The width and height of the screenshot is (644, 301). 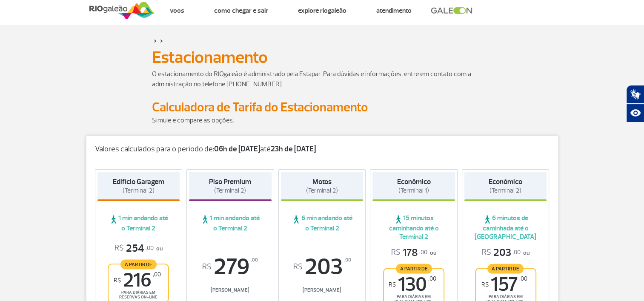 I want to click on a: Explore RIOgaleão, so click(x=322, y=11).